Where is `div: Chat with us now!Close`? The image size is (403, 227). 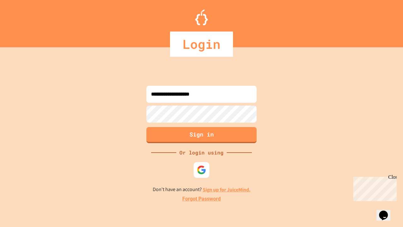
div: Chat with us now!Close is located at coordinates (23, 21).